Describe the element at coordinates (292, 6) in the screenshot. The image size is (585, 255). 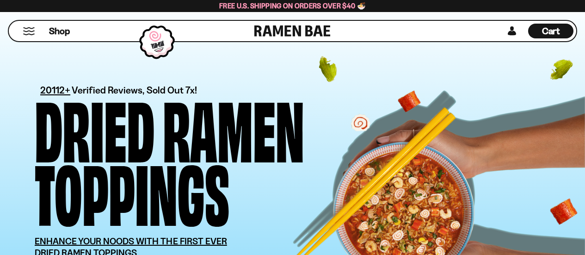
I see `span: Free U.S. Shipping on Orders over $40 🍜` at that location.